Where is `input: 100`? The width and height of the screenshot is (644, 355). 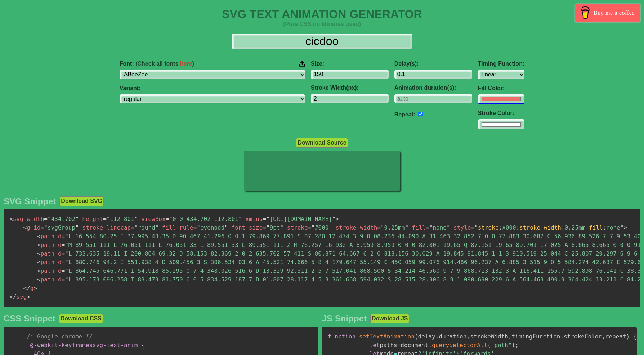 input: 100 is located at coordinates (350, 74).